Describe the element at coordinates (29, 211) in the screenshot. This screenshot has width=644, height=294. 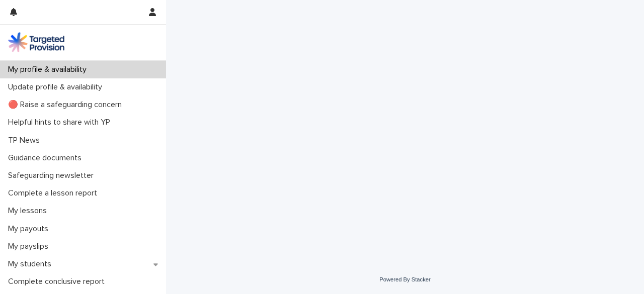
I see `p: My lessons` at that location.